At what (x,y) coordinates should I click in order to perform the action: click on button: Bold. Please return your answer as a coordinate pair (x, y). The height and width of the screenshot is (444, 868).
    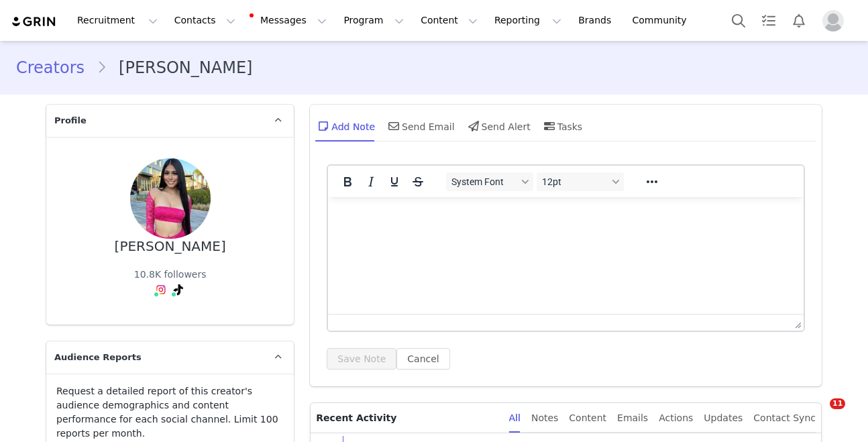
    Looking at the image, I should click on (347, 182).